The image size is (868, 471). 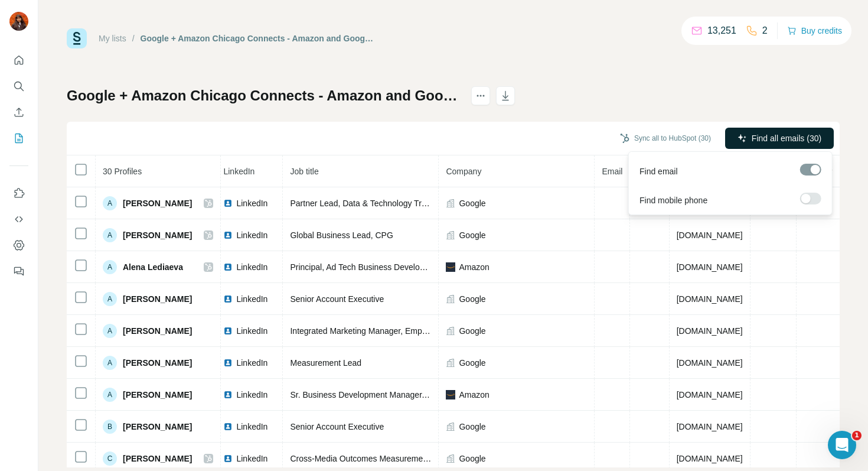 What do you see at coordinates (666, 138) in the screenshot?
I see `button: Sync all to HubSpot (30)` at bounding box center [666, 138].